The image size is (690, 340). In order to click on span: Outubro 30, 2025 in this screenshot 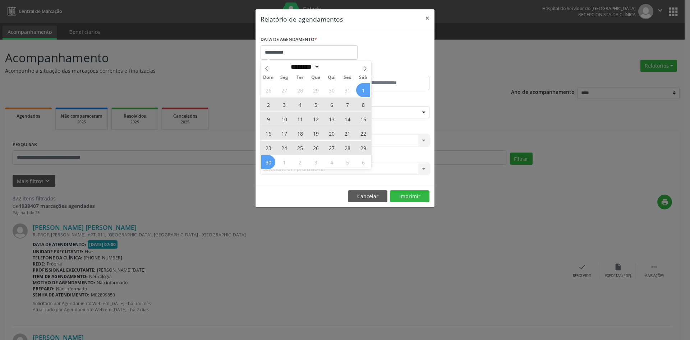, I will do `click(332, 90)`.